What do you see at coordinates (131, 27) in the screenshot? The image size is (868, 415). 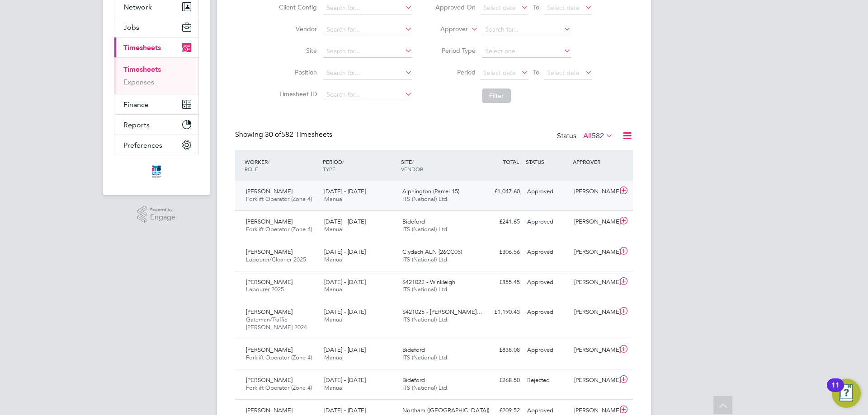 I see `span: Jobs` at bounding box center [131, 27].